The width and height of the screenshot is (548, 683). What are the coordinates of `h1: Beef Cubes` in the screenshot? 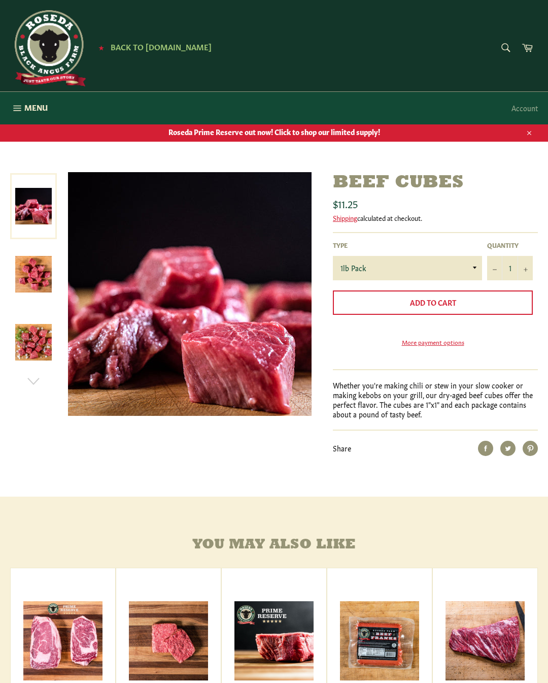 It's located at (436, 183).